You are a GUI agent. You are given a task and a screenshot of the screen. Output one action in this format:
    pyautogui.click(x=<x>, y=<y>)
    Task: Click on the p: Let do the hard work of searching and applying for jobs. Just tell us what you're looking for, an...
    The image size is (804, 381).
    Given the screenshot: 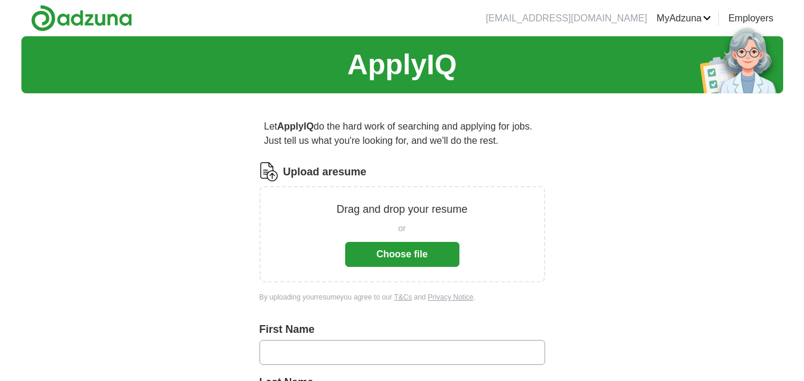 What is the action you would take?
    pyautogui.click(x=402, y=134)
    